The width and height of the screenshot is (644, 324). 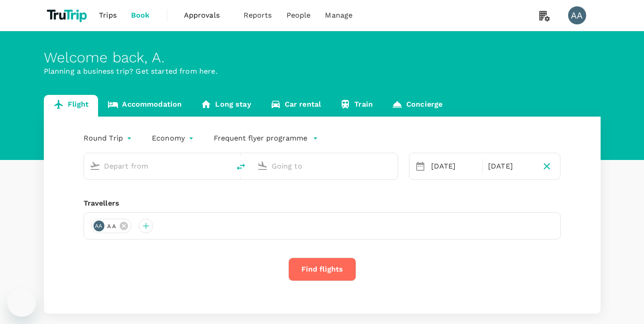 What do you see at coordinates (140, 15) in the screenshot?
I see `span: Book` at bounding box center [140, 15].